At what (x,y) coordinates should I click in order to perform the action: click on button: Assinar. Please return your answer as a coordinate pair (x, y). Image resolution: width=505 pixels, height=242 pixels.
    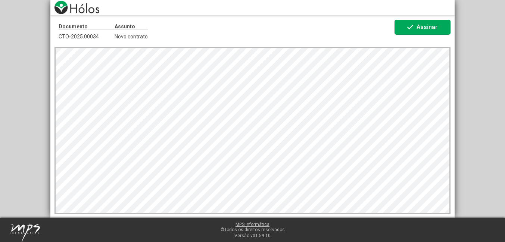
    Looking at the image, I should click on (423, 27).